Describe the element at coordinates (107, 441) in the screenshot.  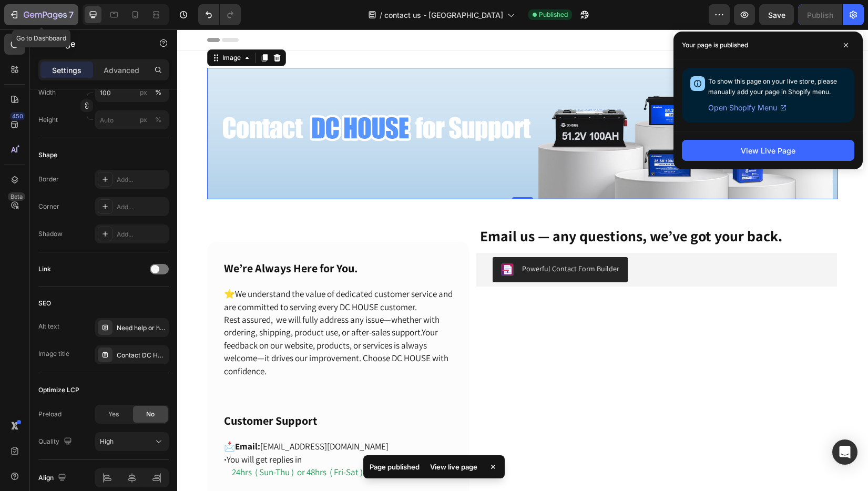
I see `span: High` at that location.